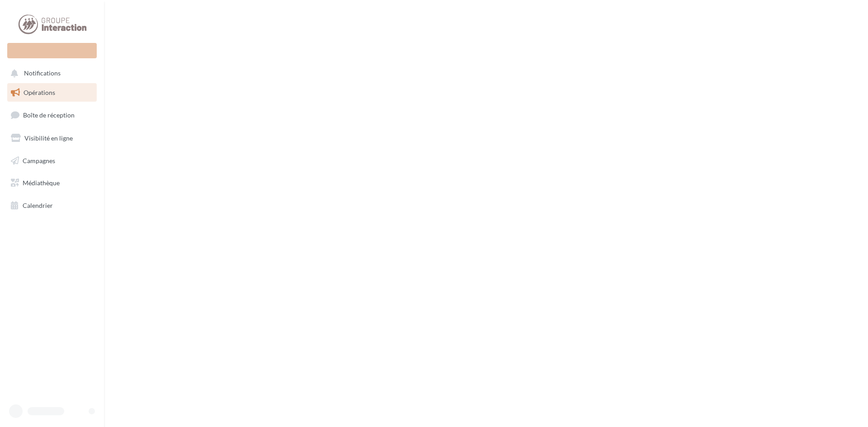 The height and width of the screenshot is (427, 868). Describe the element at coordinates (52, 183) in the screenshot. I see `a: Médiathèque` at that location.